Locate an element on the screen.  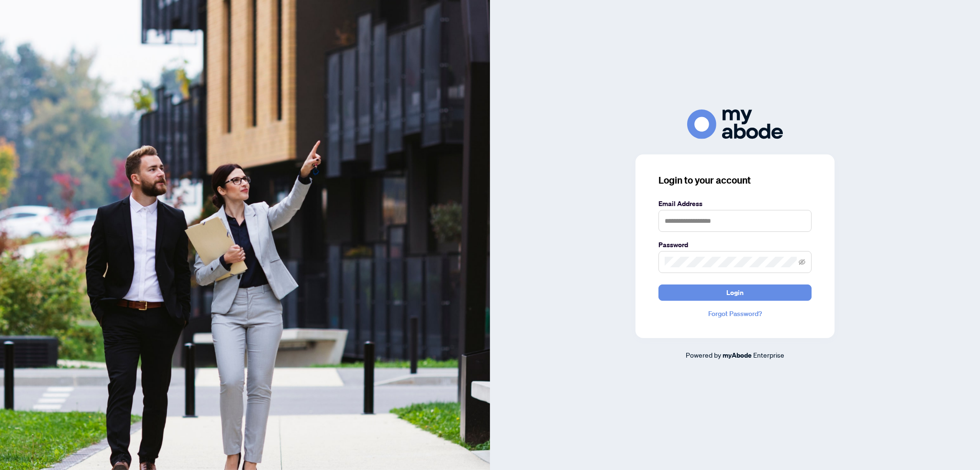
span: Login is located at coordinates (735, 293).